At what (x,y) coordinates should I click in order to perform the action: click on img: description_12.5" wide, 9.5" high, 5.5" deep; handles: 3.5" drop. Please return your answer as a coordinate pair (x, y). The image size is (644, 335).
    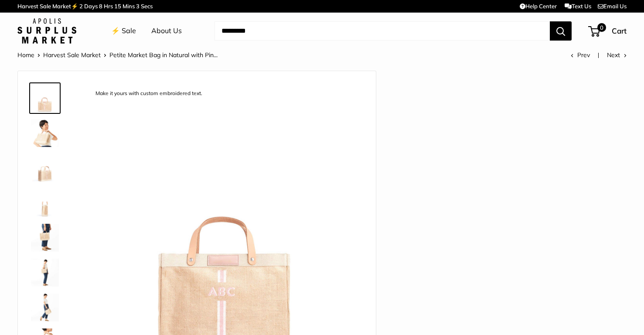
    Looking at the image, I should click on (45, 203).